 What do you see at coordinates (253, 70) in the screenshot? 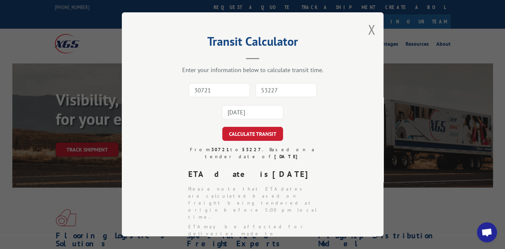
I see `div: Enter your information below to calculate transit time.` at bounding box center [253, 70].